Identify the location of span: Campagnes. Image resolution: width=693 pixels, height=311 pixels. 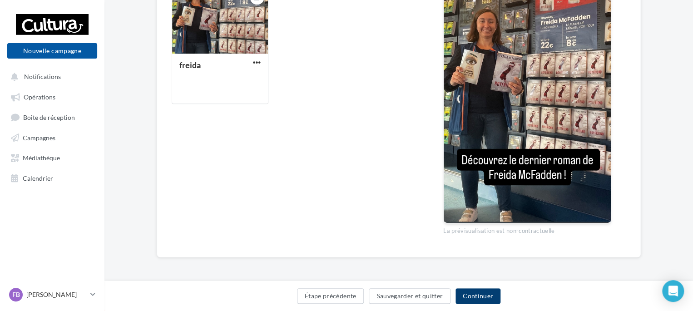
(39, 137).